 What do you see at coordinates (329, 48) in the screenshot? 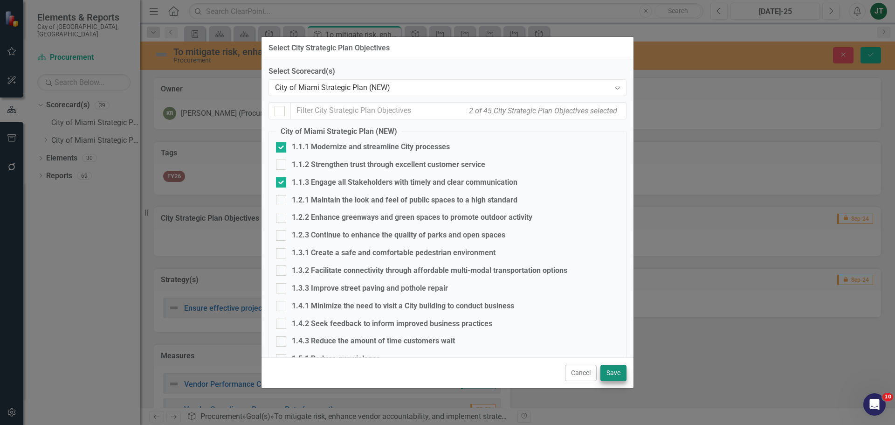
I see `div: Select City Strategic Plan Objectives` at bounding box center [329, 48].